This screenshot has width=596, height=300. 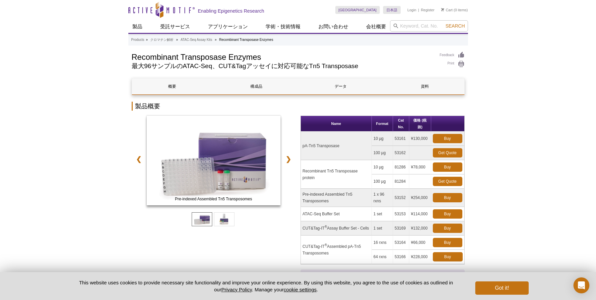 I want to click on button: Got it!, so click(x=502, y=288).